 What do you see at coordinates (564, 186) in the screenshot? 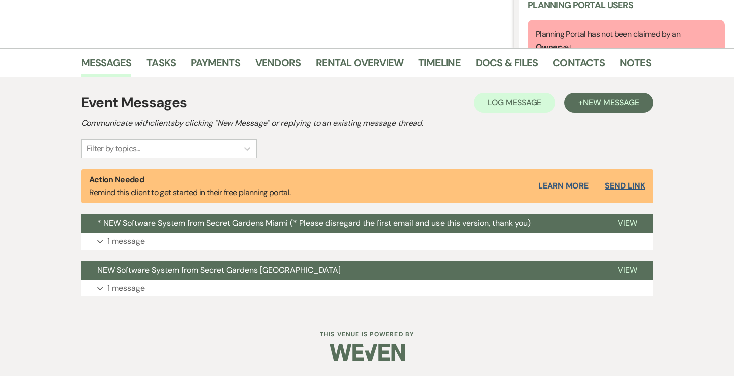
I see `a: Learn More` at bounding box center [564, 186].